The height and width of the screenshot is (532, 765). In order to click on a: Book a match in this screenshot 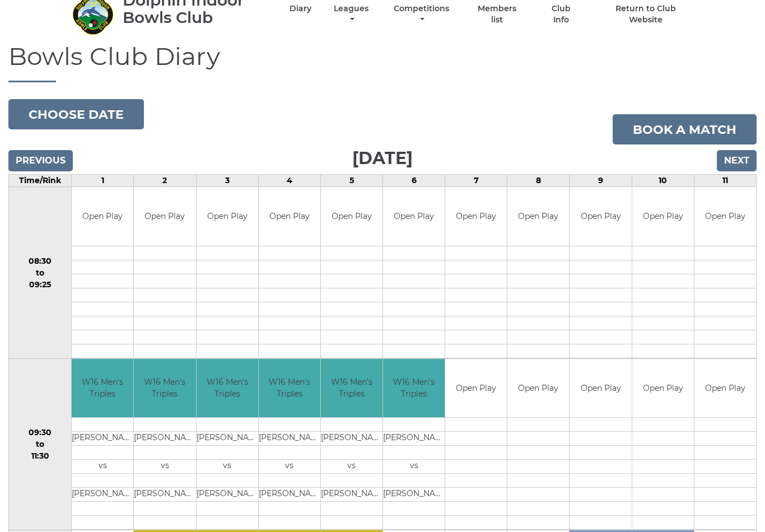, I will do `click(684, 129)`.